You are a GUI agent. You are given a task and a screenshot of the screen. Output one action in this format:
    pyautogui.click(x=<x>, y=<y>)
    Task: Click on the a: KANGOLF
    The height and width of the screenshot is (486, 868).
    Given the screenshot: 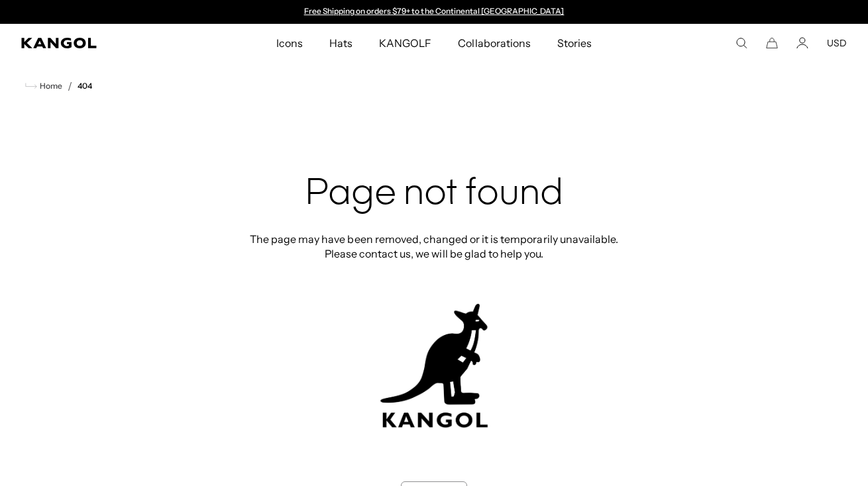 What is the action you would take?
    pyautogui.click(x=405, y=43)
    